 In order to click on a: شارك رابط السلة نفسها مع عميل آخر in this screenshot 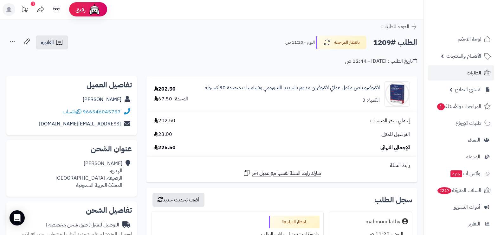, I will do `click(282, 173)`.